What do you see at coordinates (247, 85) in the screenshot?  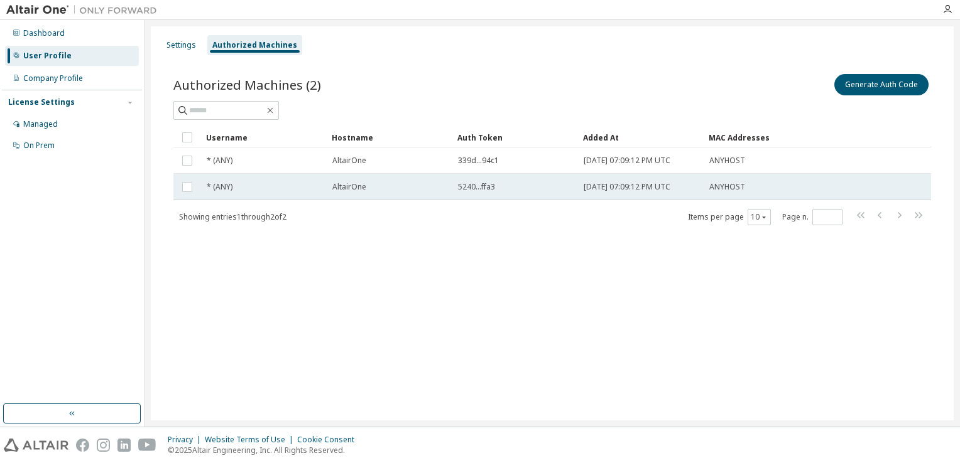 I see `span: Authorized Machines (2)` at bounding box center [247, 85].